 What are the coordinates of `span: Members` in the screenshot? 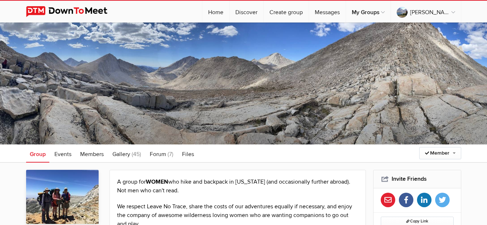 It's located at (92, 154).